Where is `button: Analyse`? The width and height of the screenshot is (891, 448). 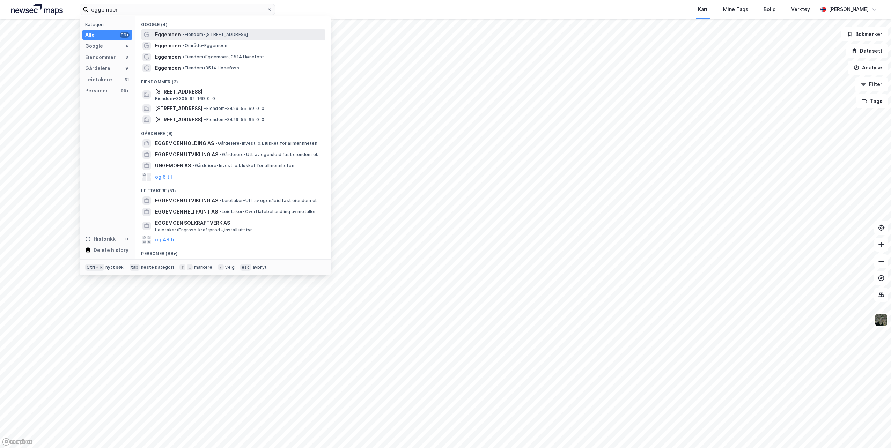 button: Analyse is located at coordinates (868, 68).